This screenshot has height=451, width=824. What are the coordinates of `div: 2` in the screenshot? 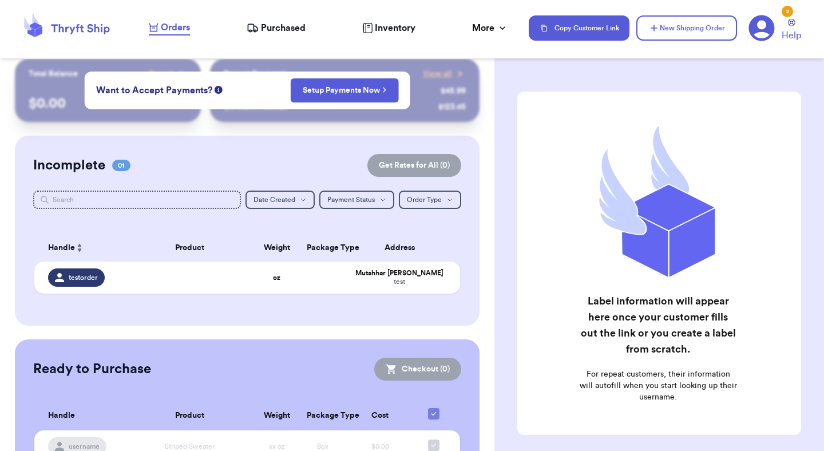 It's located at (787, 11).